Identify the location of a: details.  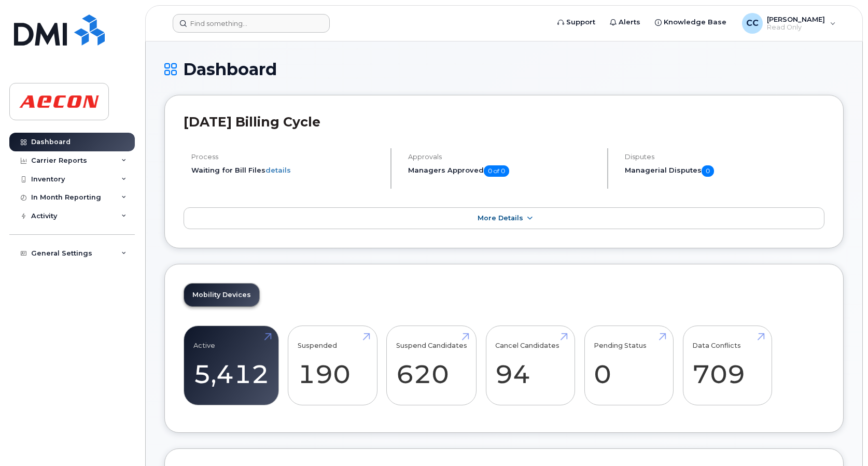
(278, 170).